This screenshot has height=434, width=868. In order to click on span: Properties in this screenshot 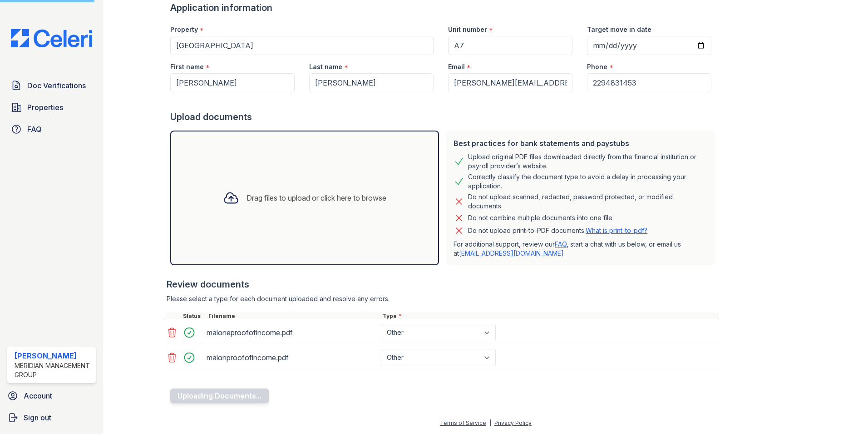, I will do `click(45, 107)`.